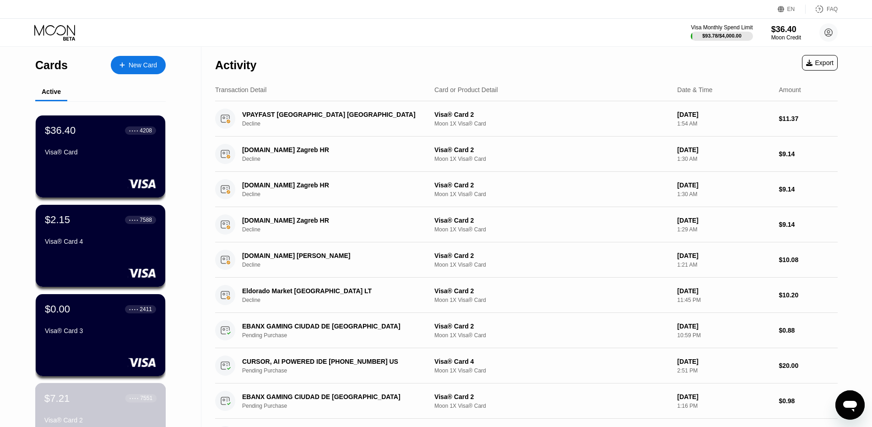 The image size is (872, 427). Describe the element at coordinates (146, 398) in the screenshot. I see `div: 7551` at that location.